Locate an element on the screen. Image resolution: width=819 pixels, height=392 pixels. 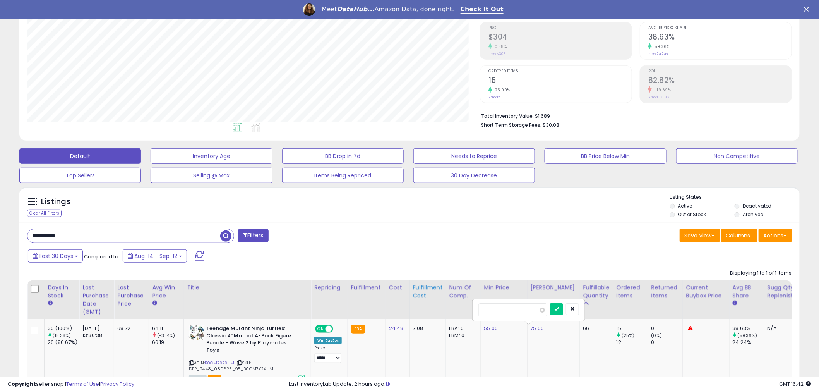
label: Active is located at coordinates (685, 206).